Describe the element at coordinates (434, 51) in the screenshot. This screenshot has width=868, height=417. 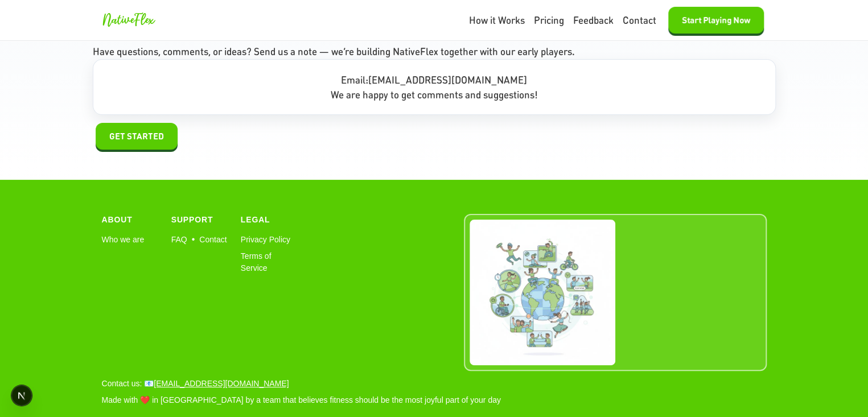
I see `p: Have questions, comments, or ideas? Send us a note — we’re building NativeFlex together with our ...` at that location.